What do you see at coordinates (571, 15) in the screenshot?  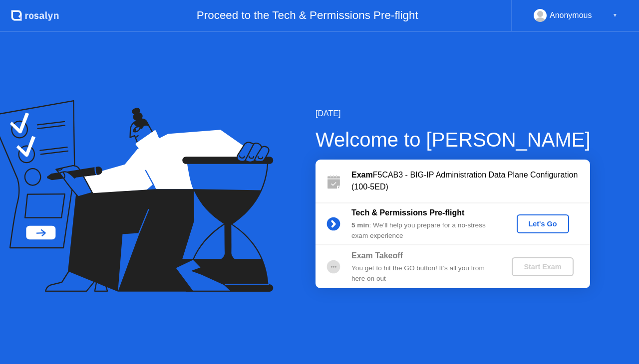 I see `div: Anonymous` at bounding box center [571, 15].